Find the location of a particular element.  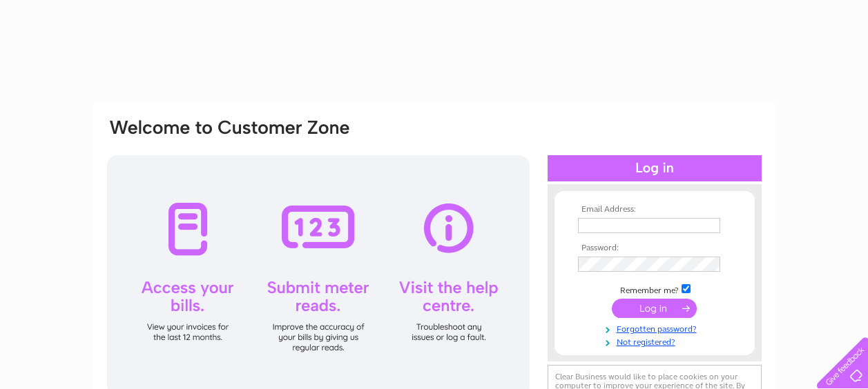

th: Password: is located at coordinates (655, 248).